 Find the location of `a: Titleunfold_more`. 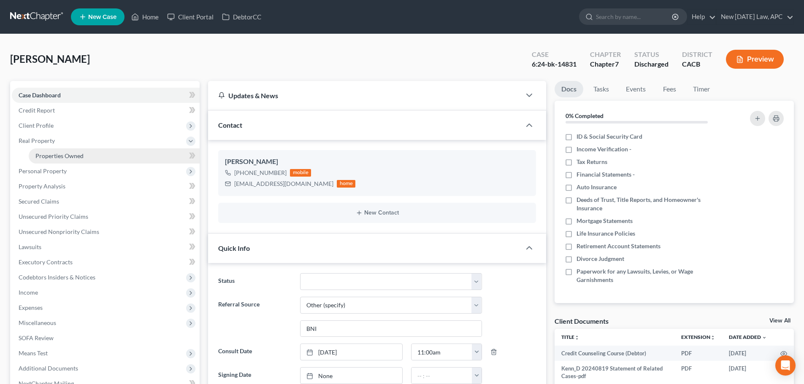

a: Titleunfold_more is located at coordinates (570, 337).